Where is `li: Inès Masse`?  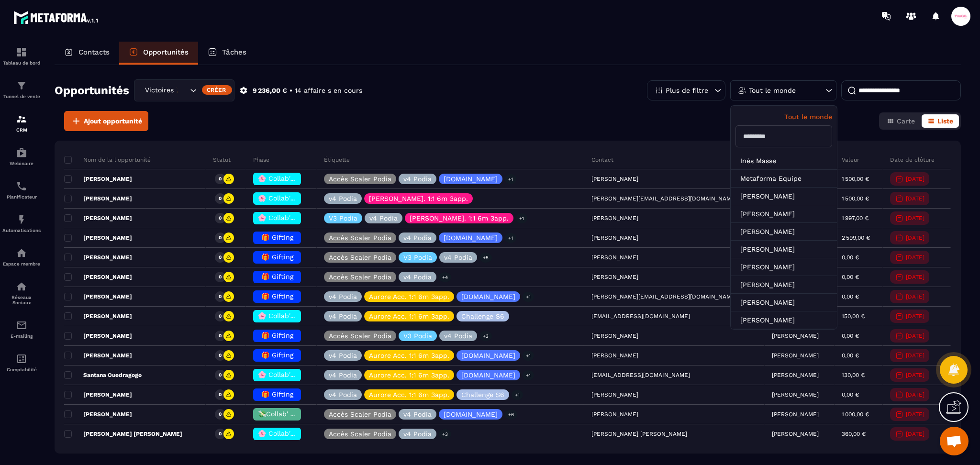
li: Inès Masse is located at coordinates (784, 161).